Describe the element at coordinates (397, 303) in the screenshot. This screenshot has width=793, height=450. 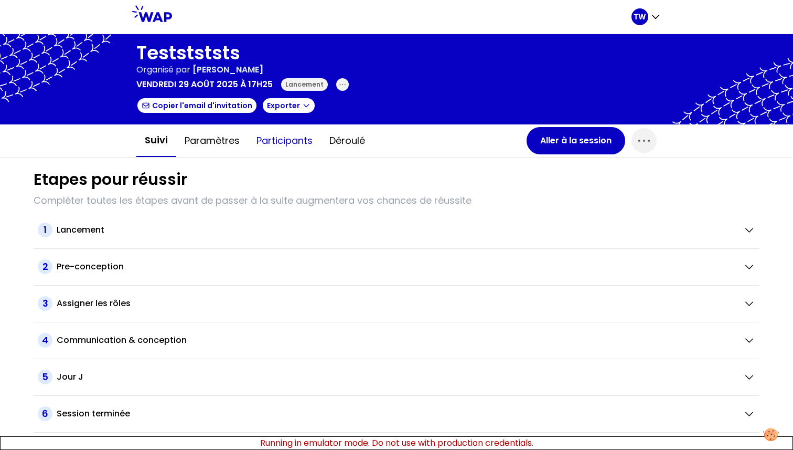
I see `button: 3Assigner les rôles` at that location.